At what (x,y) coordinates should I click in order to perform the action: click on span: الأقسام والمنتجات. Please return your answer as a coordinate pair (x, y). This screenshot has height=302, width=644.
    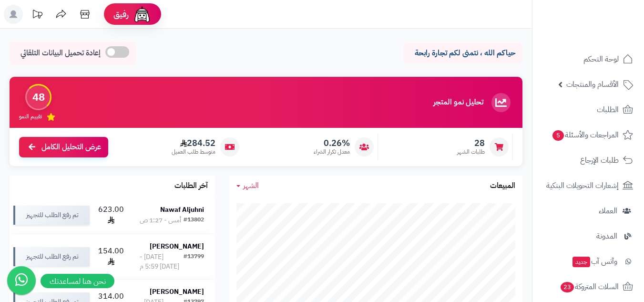
    Looking at the image, I should click on (592, 85).